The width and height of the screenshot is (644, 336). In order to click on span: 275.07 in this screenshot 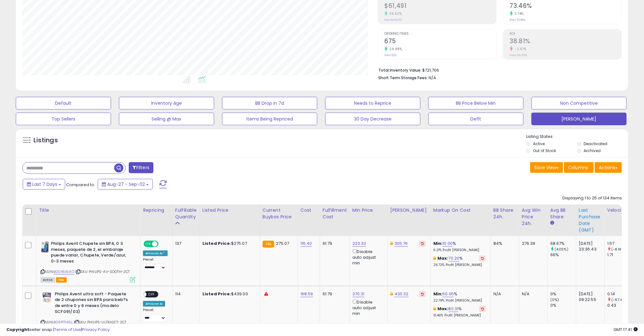, I will do `click(283, 244)`.